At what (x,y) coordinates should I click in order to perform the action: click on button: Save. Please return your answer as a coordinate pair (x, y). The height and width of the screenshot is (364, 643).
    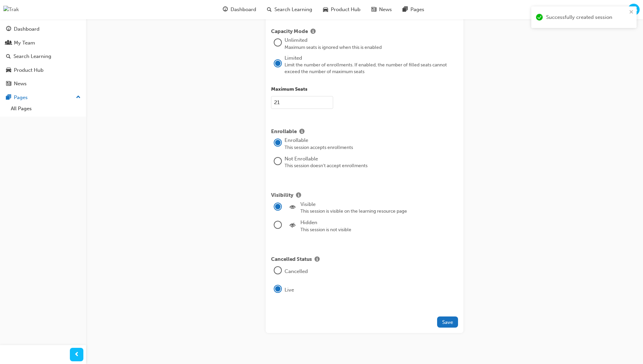
    Looking at the image, I should click on (448, 322).